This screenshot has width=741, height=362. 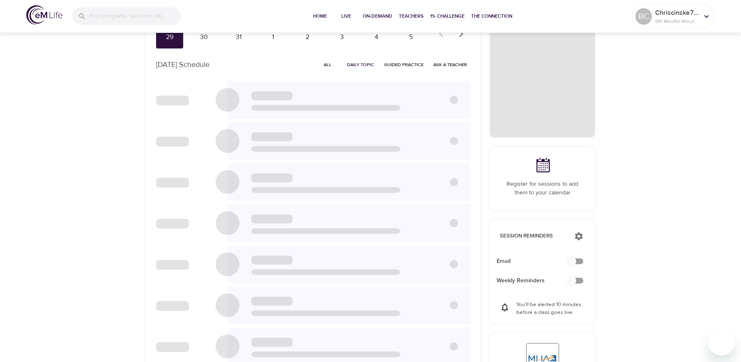 What do you see at coordinates (342, 37) in the screenshot?
I see `div: 3` at bounding box center [342, 37].